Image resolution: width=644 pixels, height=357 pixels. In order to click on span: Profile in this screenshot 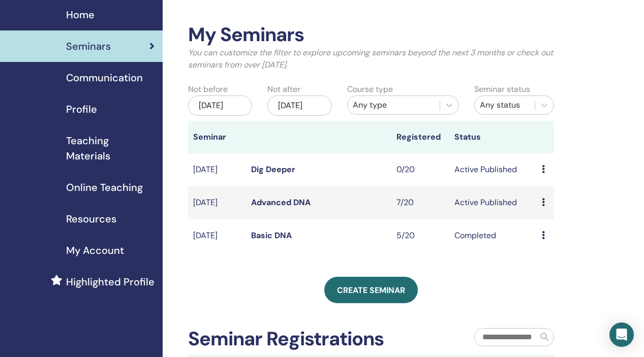, I will do `click(81, 109)`.